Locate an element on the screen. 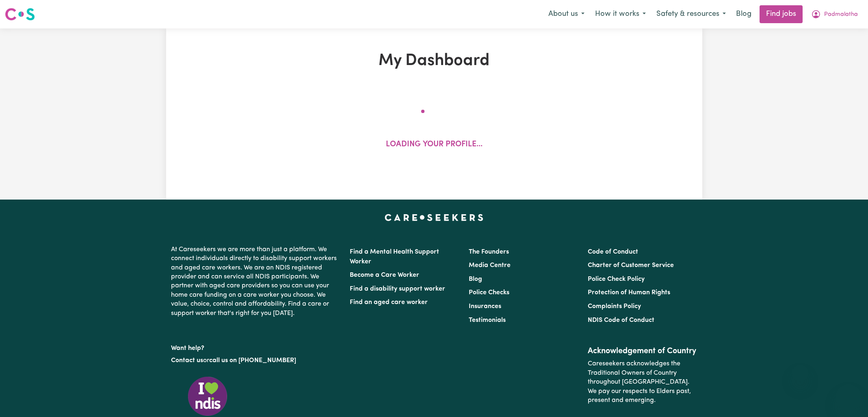 This screenshot has height=417, width=868. a: Police Check Policy is located at coordinates (617, 279).